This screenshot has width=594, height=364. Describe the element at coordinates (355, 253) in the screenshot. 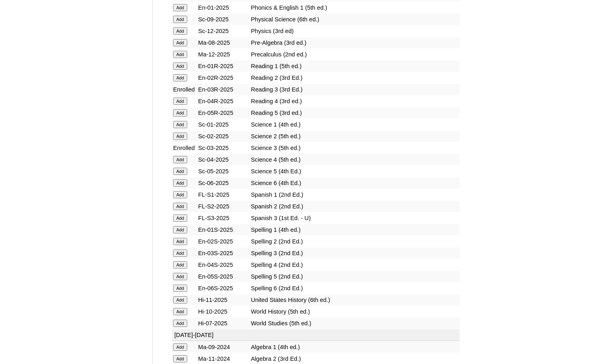

I see `td: Spelling 3 (2nd Ed.)` at that location.